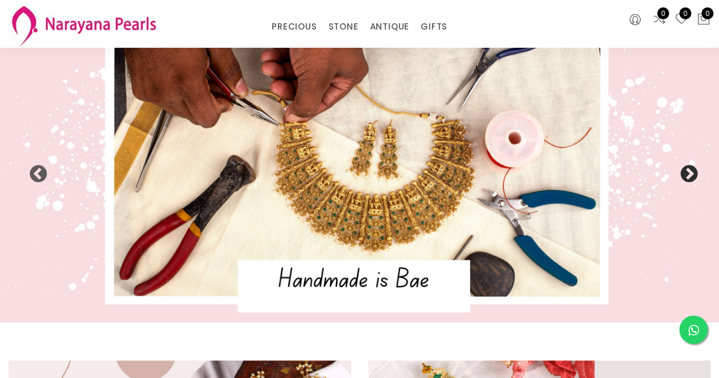 The image size is (719, 378). Describe the element at coordinates (434, 27) in the screenshot. I see `a: GIFTS` at that location.